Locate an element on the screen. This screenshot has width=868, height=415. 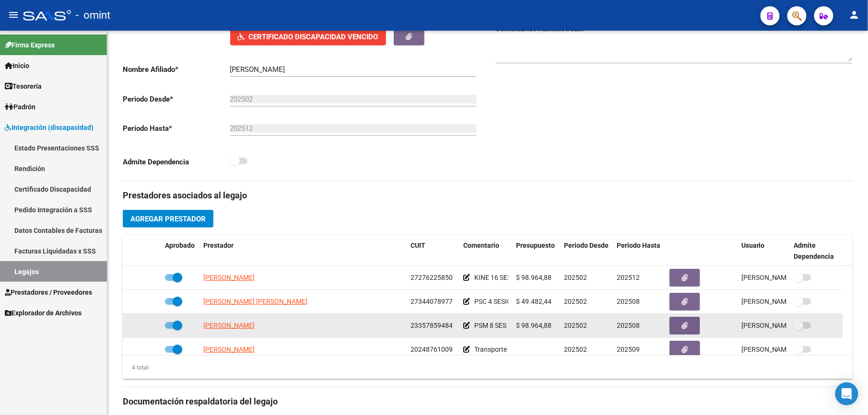
span: 27276225850 is located at coordinates (432, 278).